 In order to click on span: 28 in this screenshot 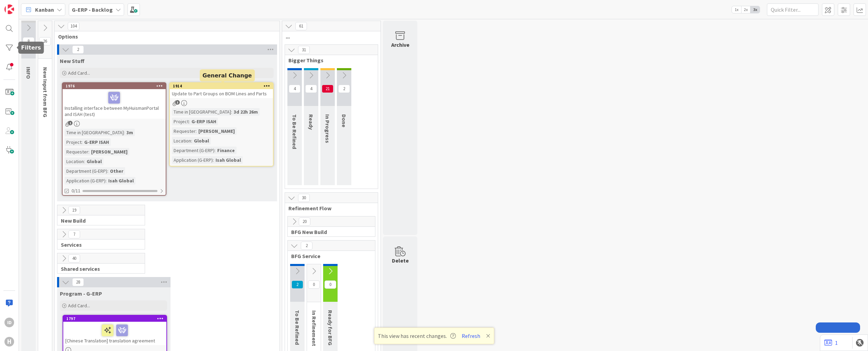, I will do `click(78, 282)`.